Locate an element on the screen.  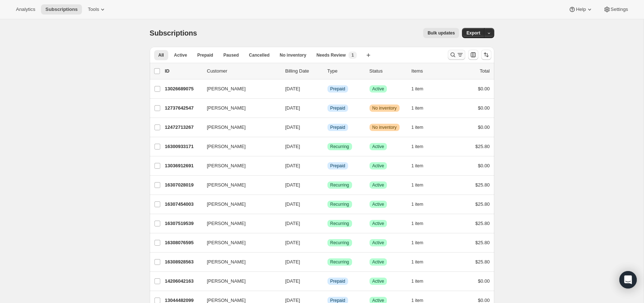
p: 16307454003 is located at coordinates (183, 205).